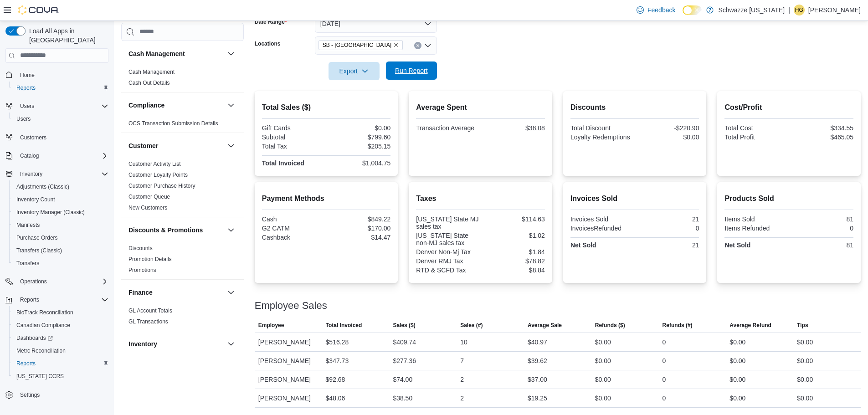  I want to click on span: Canadian Compliance, so click(44, 325).